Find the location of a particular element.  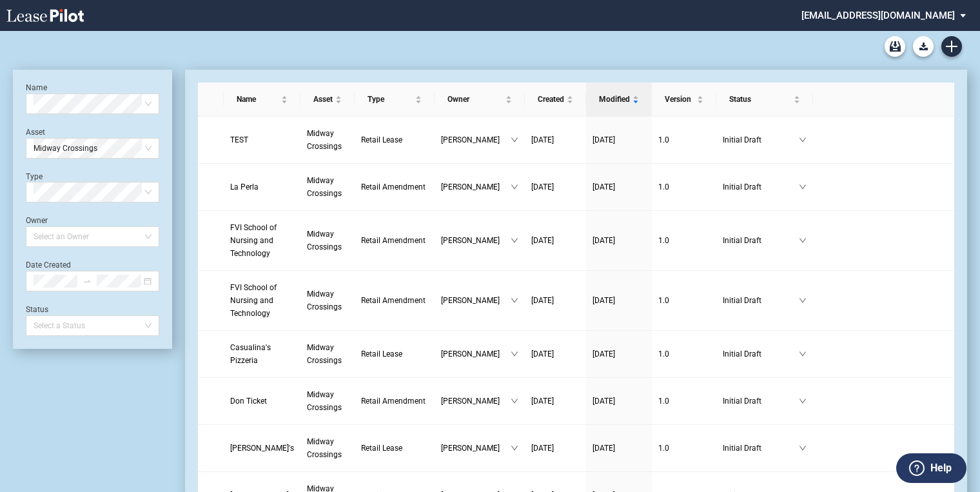

a: Archive is located at coordinates (895, 46).